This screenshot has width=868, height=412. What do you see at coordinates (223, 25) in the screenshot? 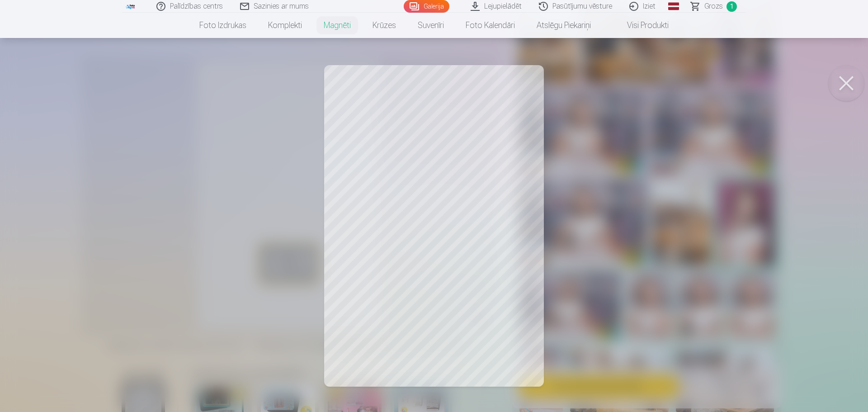
I see `a: Foto izdrukas` at bounding box center [223, 25].